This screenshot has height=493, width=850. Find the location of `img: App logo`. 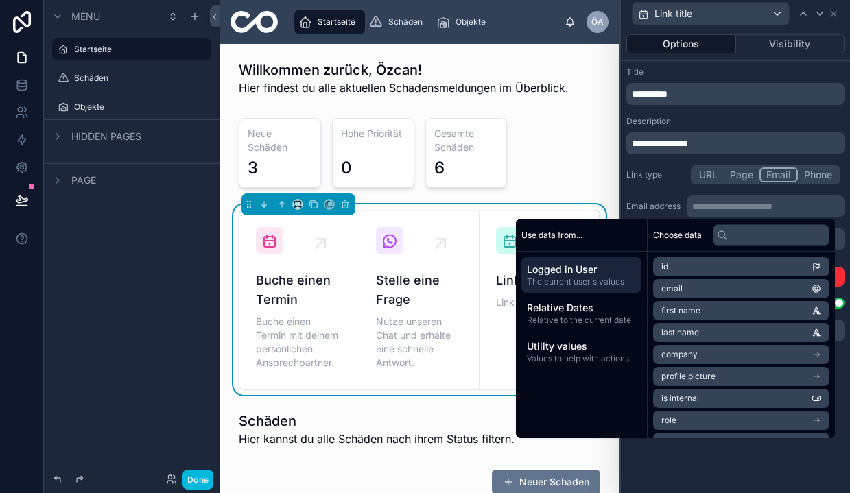

img: App logo is located at coordinates (254, 22).